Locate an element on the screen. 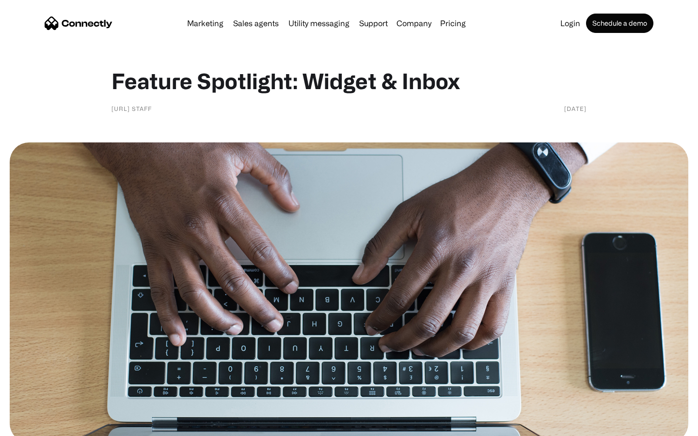 This screenshot has height=436, width=698. a: Login is located at coordinates (570, 23).